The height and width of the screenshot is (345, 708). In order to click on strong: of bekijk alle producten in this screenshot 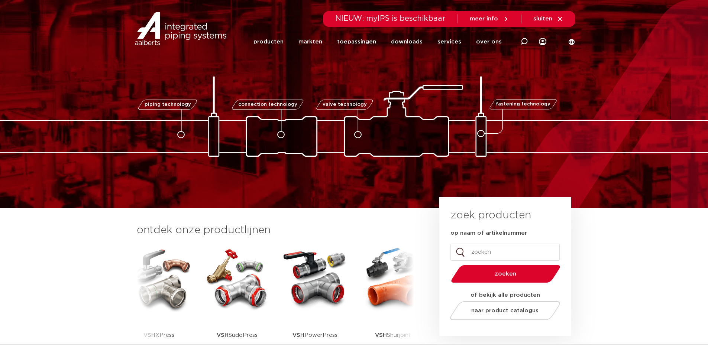, I will do `click(505, 295)`.